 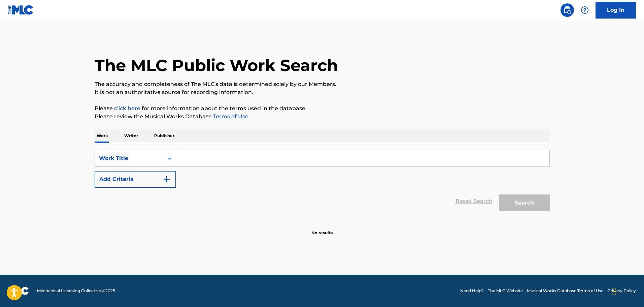 I want to click on a: Public Search, so click(x=567, y=10).